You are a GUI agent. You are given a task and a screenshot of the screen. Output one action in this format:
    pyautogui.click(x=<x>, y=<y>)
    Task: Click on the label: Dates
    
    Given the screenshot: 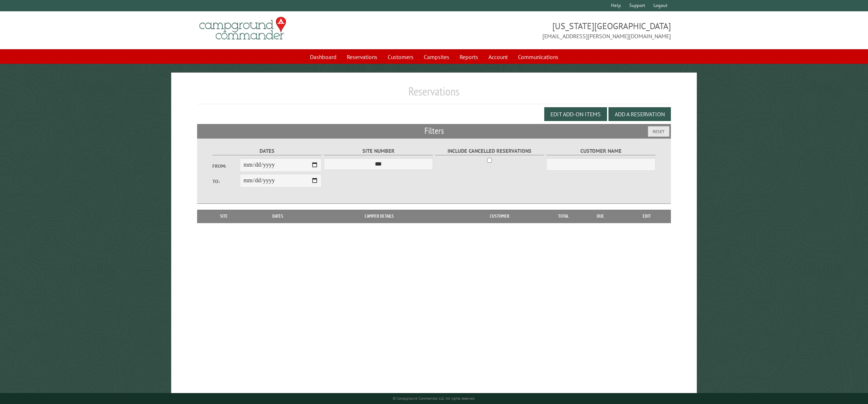 What is the action you would take?
    pyautogui.click(x=267, y=151)
    